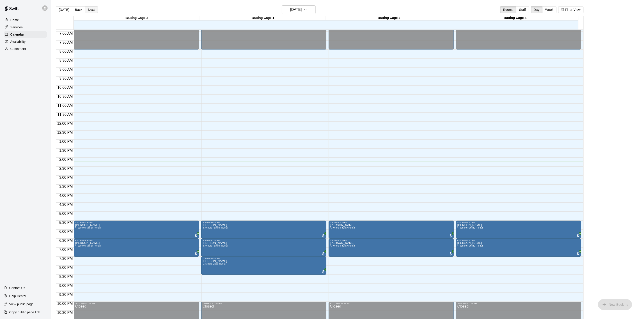  What do you see at coordinates (66, 214) in the screenshot?
I see `span: 5:00 PM` at bounding box center [66, 214].